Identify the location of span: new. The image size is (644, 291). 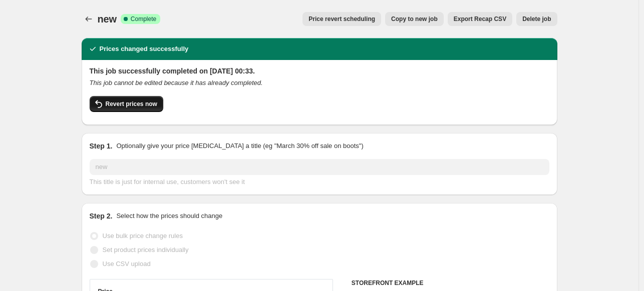
(107, 19).